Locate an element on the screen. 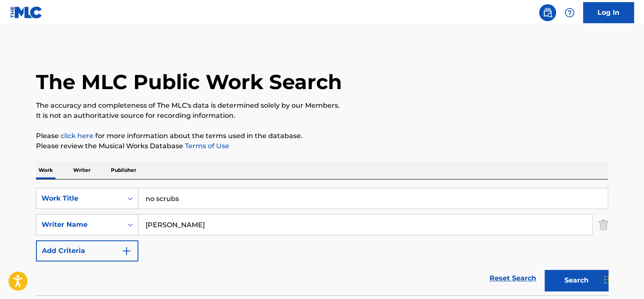 The height and width of the screenshot is (299, 644). form: Search Form is located at coordinates (322, 242).